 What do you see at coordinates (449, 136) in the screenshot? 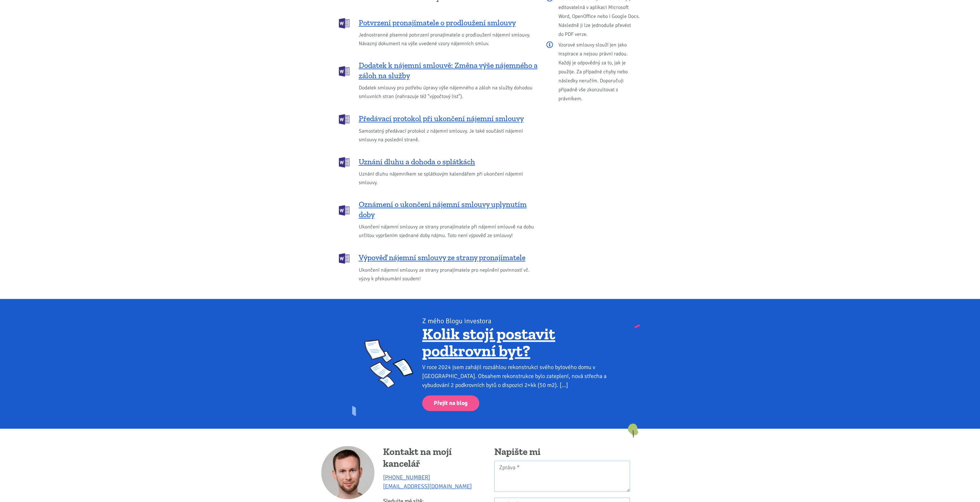
I see `span: Samostatný předávací protokol z nájemní smlouvy. Je také součástí nájemní smlouvy na poslední str...` at bounding box center [449, 136].